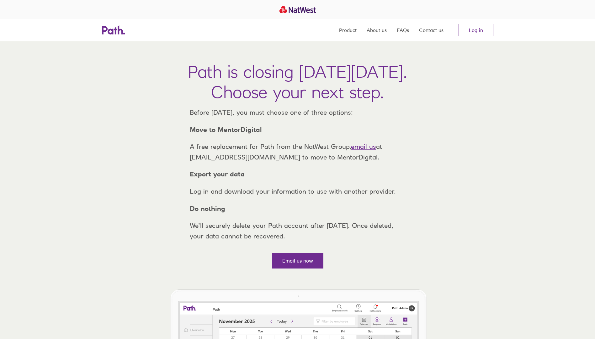 Image resolution: width=595 pixels, height=339 pixels. What do you see at coordinates (298, 192) in the screenshot?
I see `p: Log in and download your information to use with another provider.` at bounding box center [298, 192].